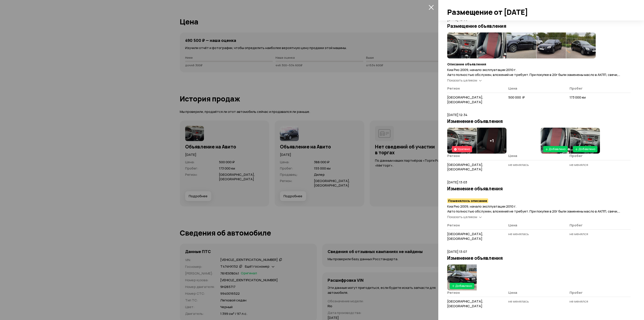 This screenshot has width=644, height=320. I want to click on img: 1.wOgDUraNmi23cWTDskui6gaXLjTRxlYwjcgKZ4HJXjeEyQxhhcJdOtbFXjKClww3hMZfAw.6RUXP7uaSoLI7Ac06kHAVYWK..., so click(462, 277).